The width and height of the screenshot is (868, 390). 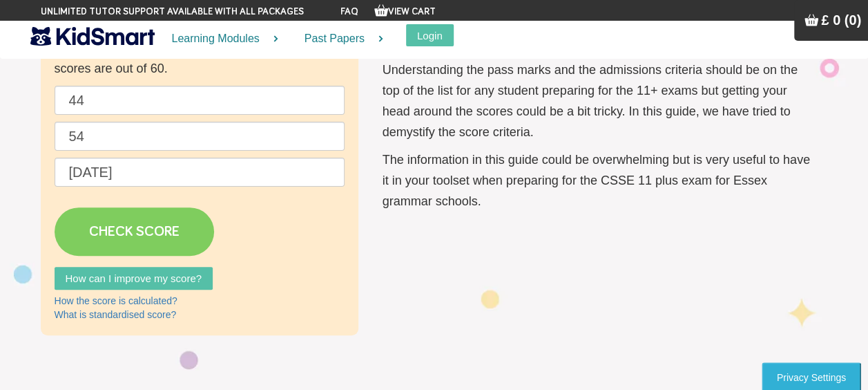 I want to click on a: Learning Modules, so click(x=221, y=39).